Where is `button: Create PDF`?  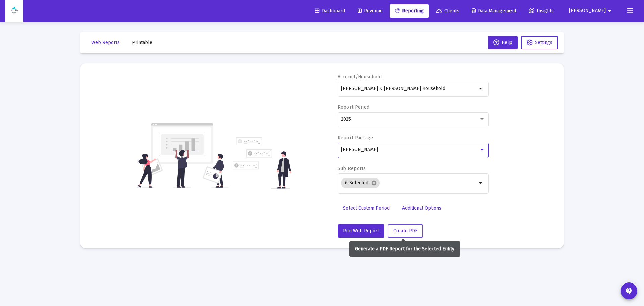 button: Create PDF is located at coordinates (405, 231).